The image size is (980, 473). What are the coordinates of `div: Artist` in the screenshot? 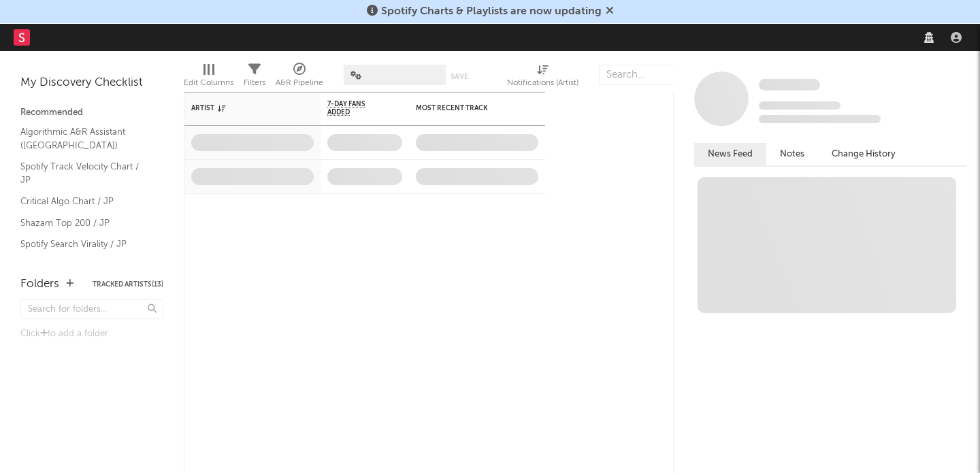 It's located at (242, 108).